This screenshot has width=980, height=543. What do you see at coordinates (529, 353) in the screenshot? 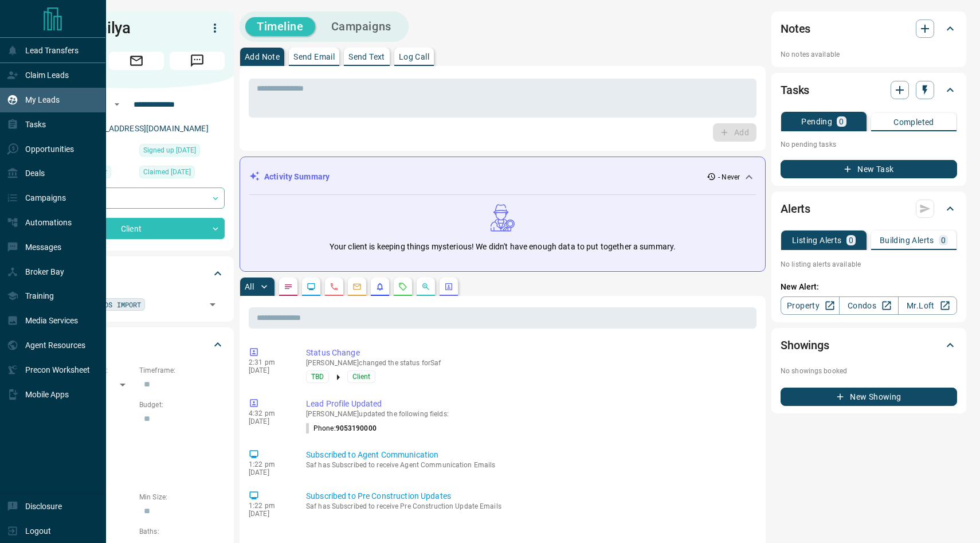
I see `p: Status Change` at bounding box center [529, 353].